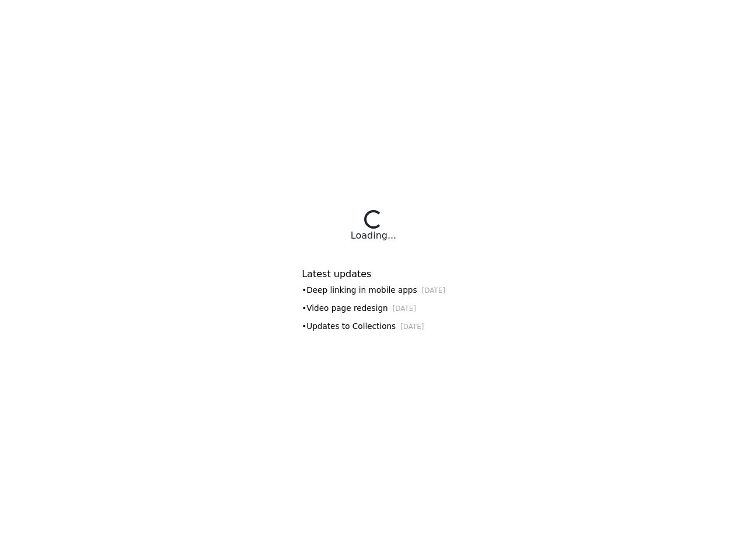  Describe the element at coordinates (374, 274) in the screenshot. I see `h6: Latest updates` at that location.